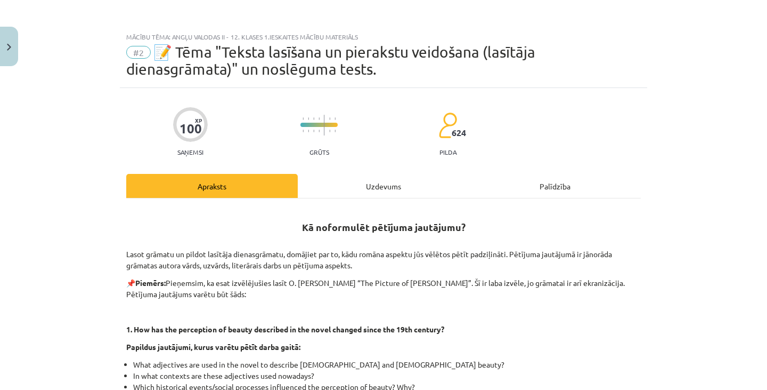 The image size is (767, 390). I want to click on div: Apraksts, so click(212, 185).